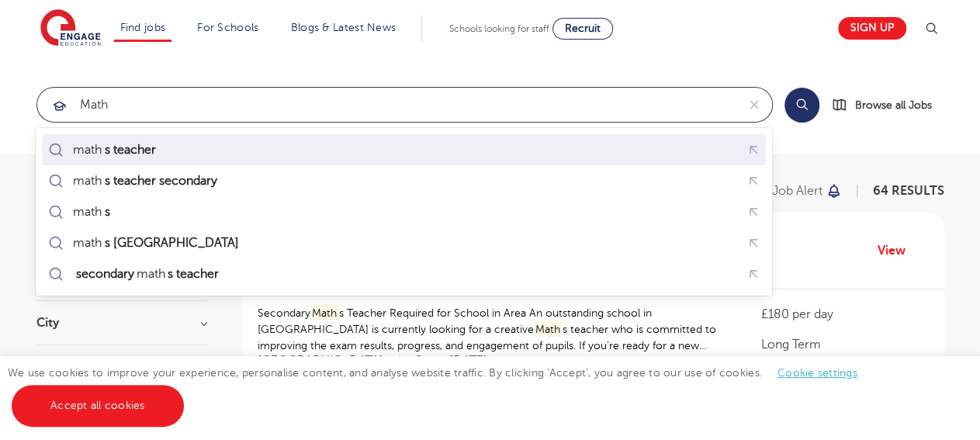 The height and width of the screenshot is (440, 980). I want to click on span: 64 RESULTS, so click(909, 191).